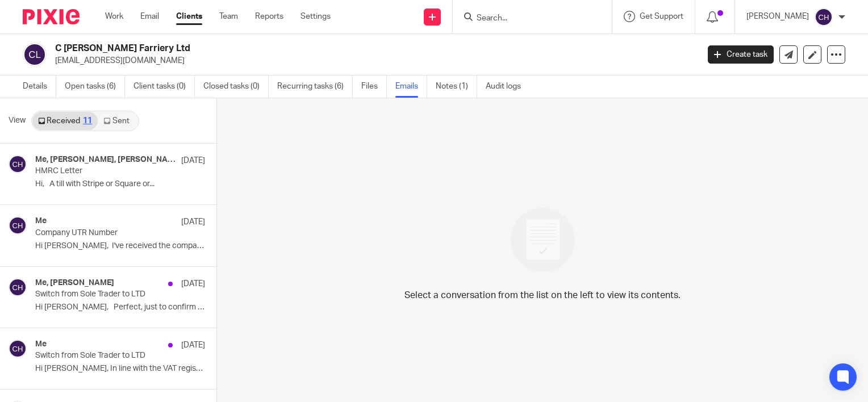  Describe the element at coordinates (120, 184) in the screenshot. I see `p: Hi, A till with Stripe or Square or...` at that location.